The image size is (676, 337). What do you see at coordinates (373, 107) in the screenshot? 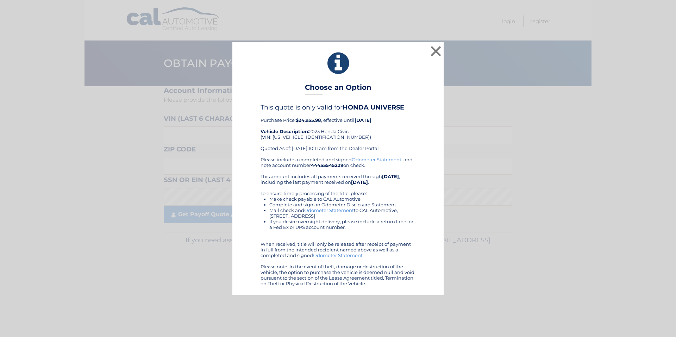
I see `b: HONDA UNIVERSE` at bounding box center [373, 107].